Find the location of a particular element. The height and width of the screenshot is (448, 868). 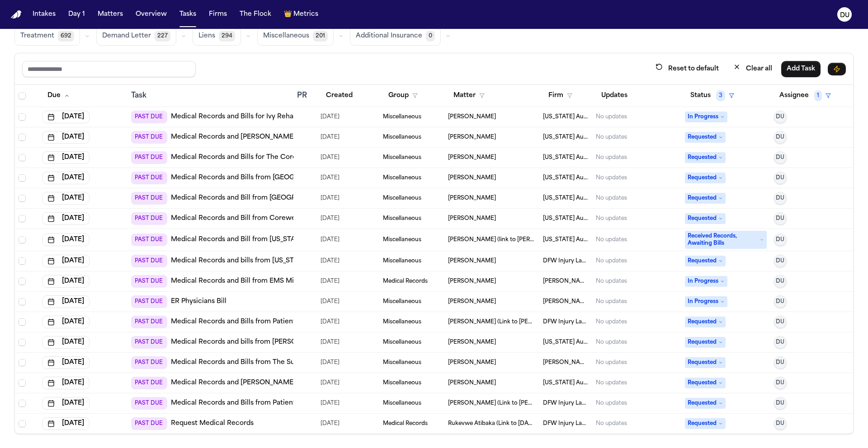

span: Additional Insurance is located at coordinates (388, 36).